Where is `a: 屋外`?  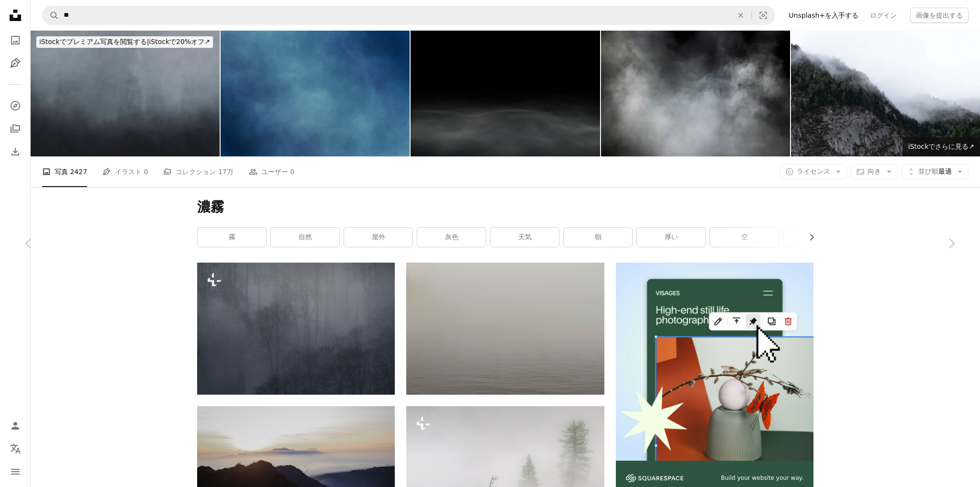
a: 屋外 is located at coordinates (378, 237).